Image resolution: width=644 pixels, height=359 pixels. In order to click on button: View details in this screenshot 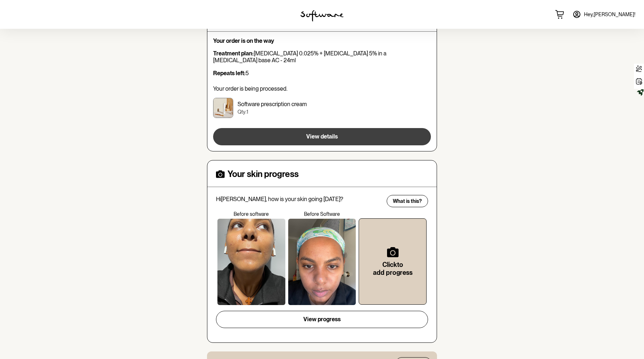, I will do `click(322, 137)`.